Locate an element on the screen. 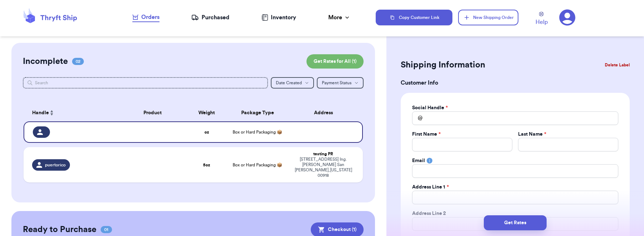 The image size is (644, 236). label: First Name is located at coordinates (427, 134).